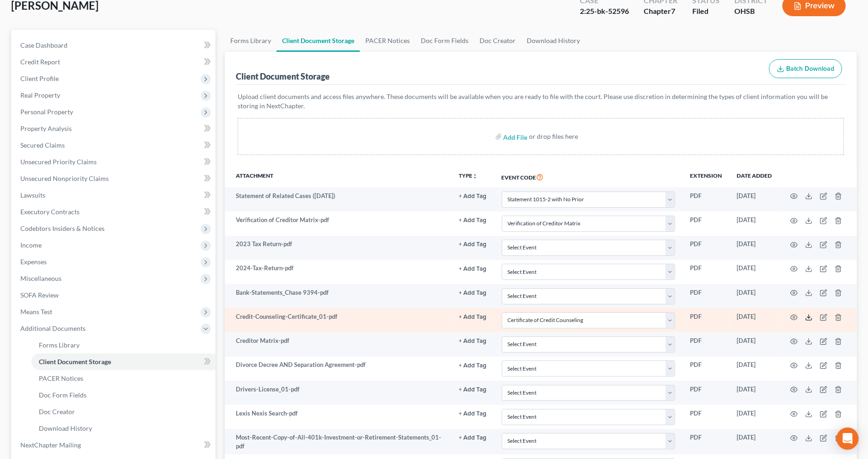 Image resolution: width=868 pixels, height=459 pixels. I want to click on td: Divorce Decree AND Separation Agreement-pdf, so click(338, 369).